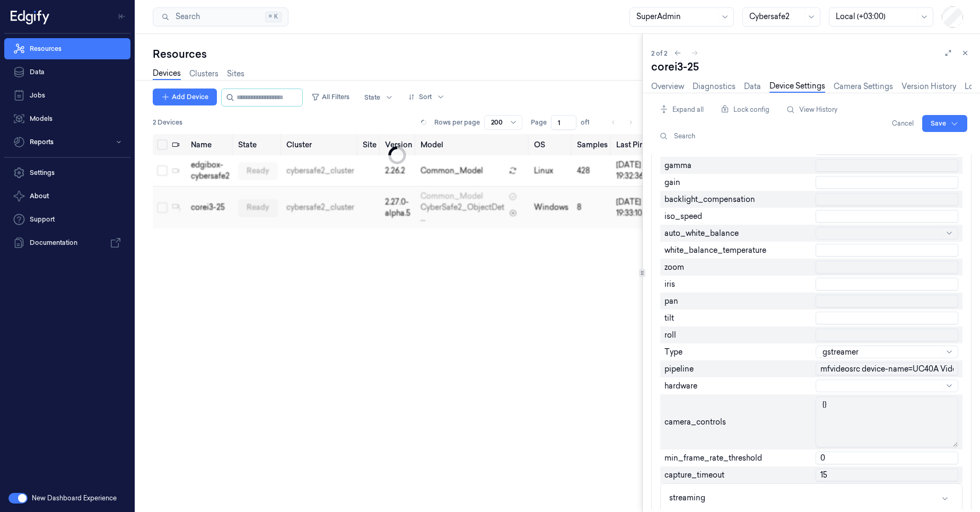 This screenshot has height=512, width=980. Describe the element at coordinates (320, 145) in the screenshot. I see `th: Cluster` at that location.